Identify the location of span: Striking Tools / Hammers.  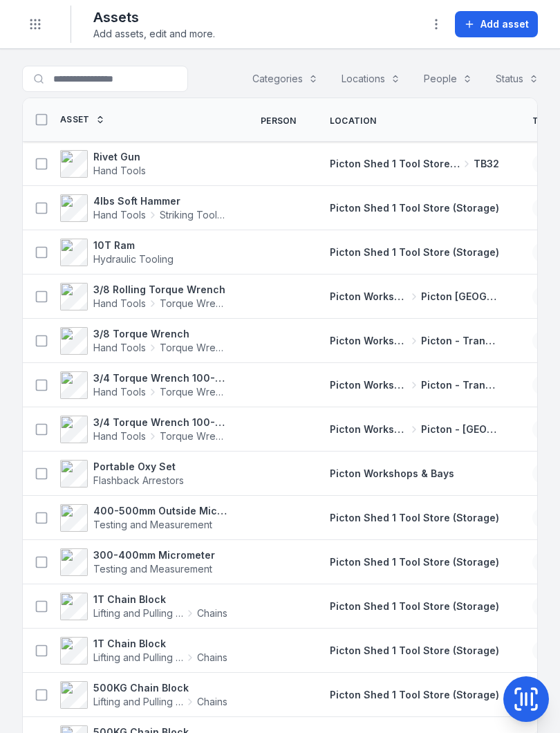
(194, 215).